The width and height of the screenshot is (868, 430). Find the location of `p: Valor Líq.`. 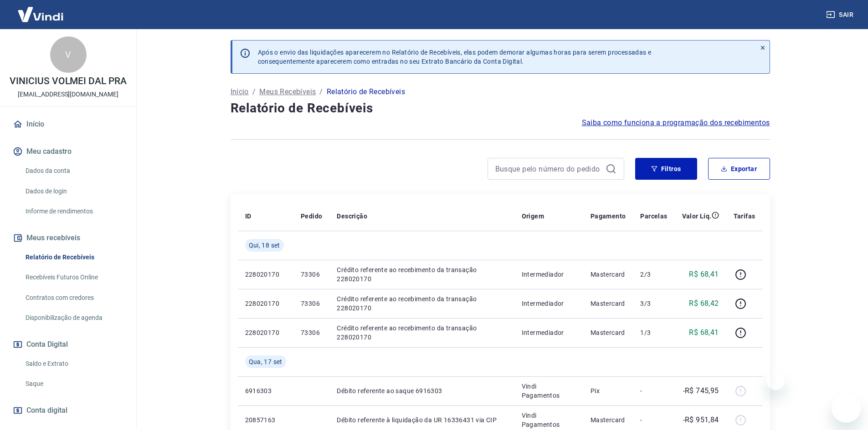

p: Valor Líq. is located at coordinates (697, 216).